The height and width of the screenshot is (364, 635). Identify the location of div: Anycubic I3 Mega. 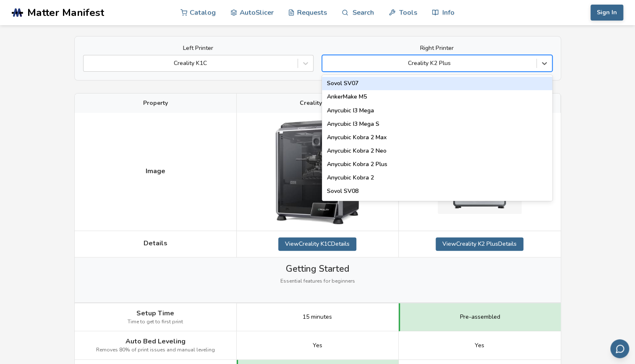
(437, 110).